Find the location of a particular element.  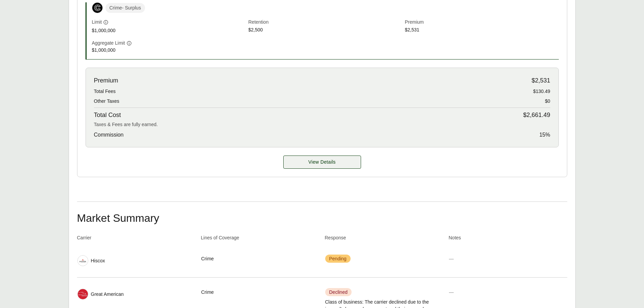

h2: Market Summary is located at coordinates (322, 218).